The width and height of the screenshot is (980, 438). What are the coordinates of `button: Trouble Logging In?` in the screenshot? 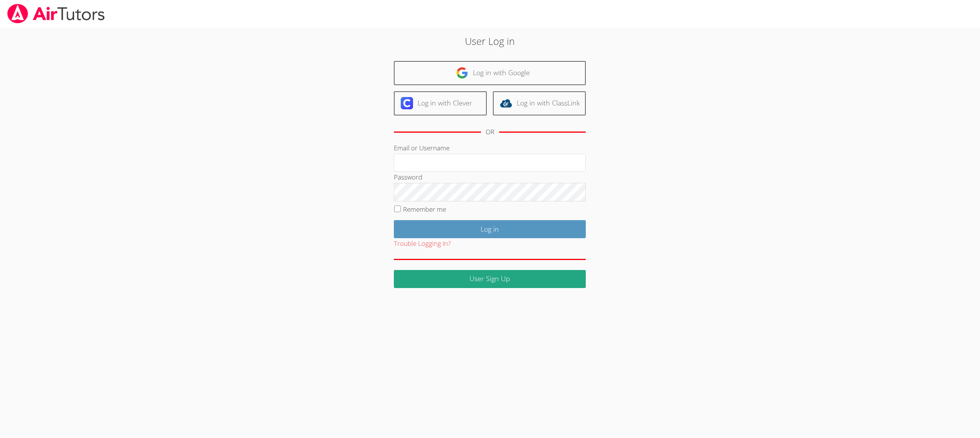 It's located at (422, 244).